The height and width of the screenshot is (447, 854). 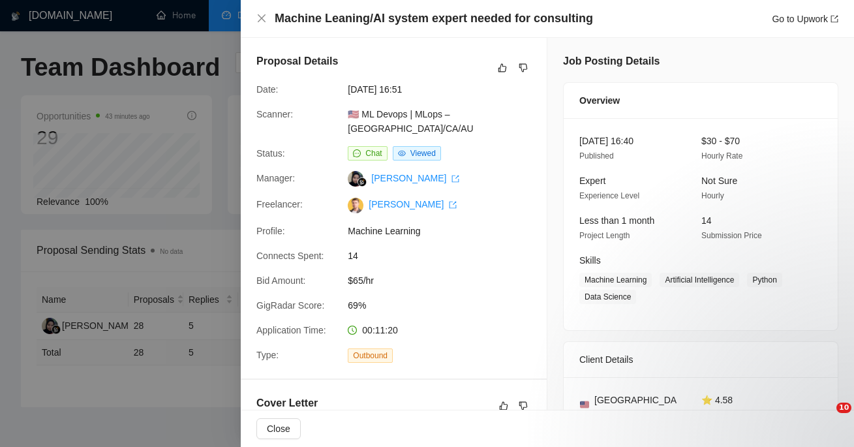 What do you see at coordinates (356, 206) in the screenshot?
I see `img: c1HSx1PjlCm20rQZkXVWzQ7dLlV0yPk5bydLjH6qD-0MKL7xUvhmGhACqqjQNSMIYb` at bounding box center [356, 206].